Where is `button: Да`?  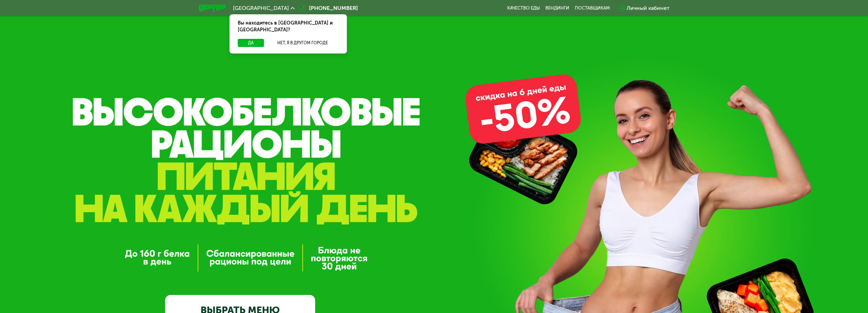 button: Да is located at coordinates (251, 43).